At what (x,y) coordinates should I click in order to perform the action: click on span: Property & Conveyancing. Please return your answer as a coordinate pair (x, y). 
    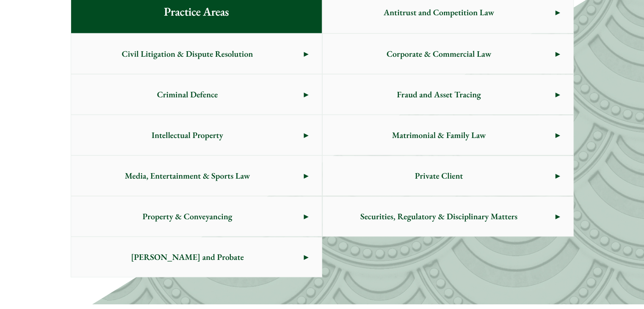
    Looking at the image, I should click on (188, 216).